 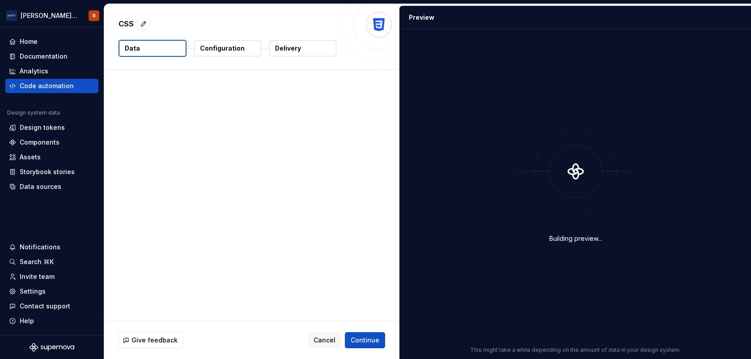 I want to click on p: Delivery, so click(x=288, y=48).